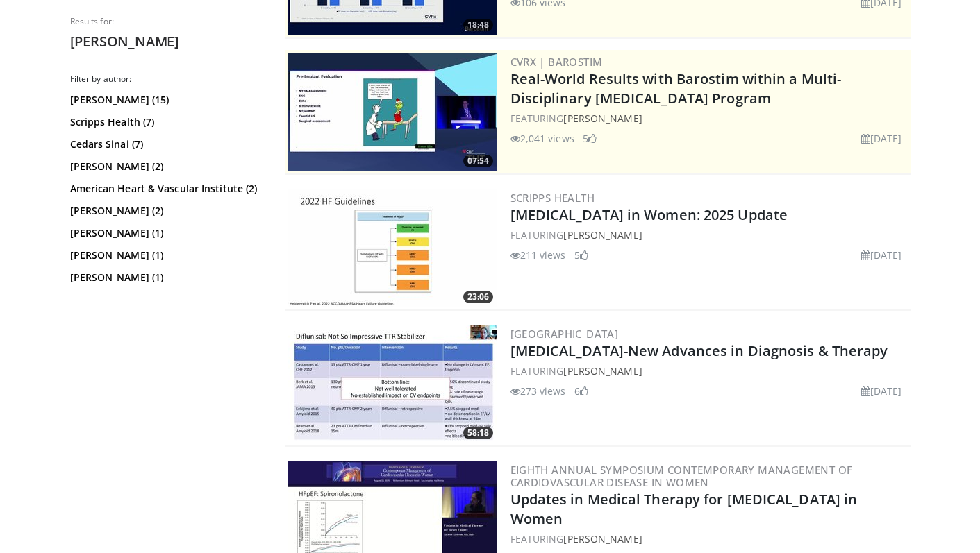 Image resolution: width=980 pixels, height=553 pixels. I want to click on li: 273 views, so click(538, 391).